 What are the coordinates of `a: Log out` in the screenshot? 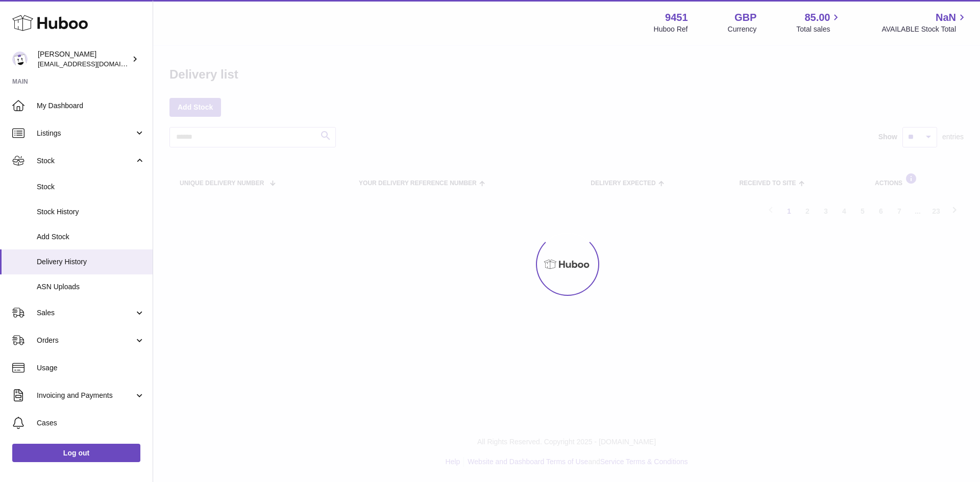 It's located at (76, 453).